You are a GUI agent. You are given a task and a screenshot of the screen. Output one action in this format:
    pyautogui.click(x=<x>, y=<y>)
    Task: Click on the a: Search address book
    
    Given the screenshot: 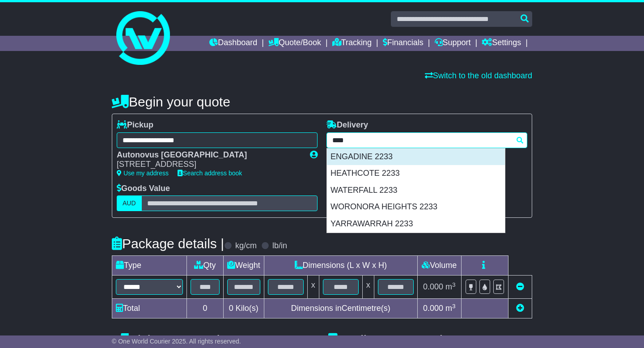 What is the action you would take?
    pyautogui.click(x=210, y=173)
    